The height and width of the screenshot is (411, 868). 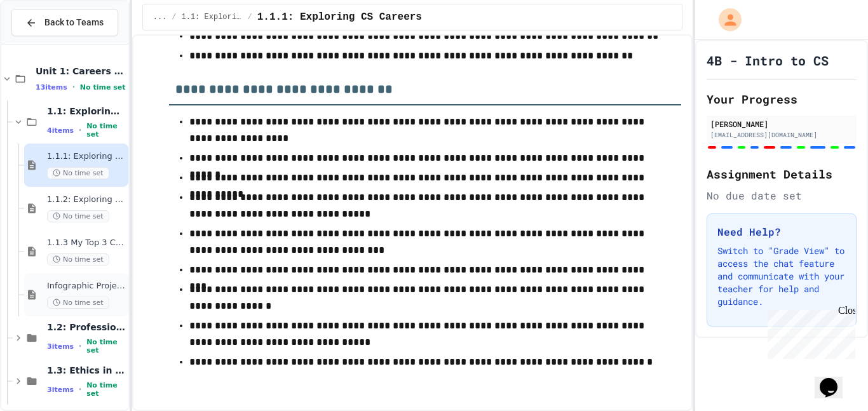 I want to click on div: My Account, so click(x=725, y=20).